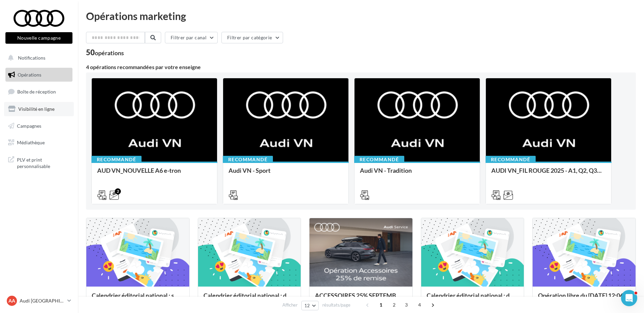 The height and width of the screenshot is (313, 644). What do you see at coordinates (39, 142) in the screenshot?
I see `a: Médiathèque` at bounding box center [39, 142].